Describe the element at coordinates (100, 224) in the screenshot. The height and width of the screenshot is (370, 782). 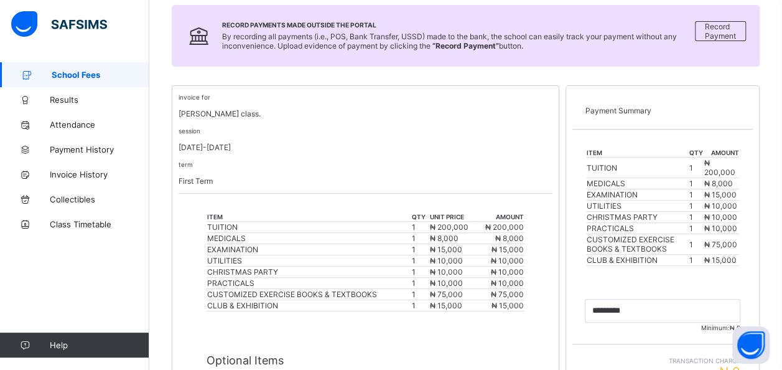
I see `span: Class Timetable` at that location.